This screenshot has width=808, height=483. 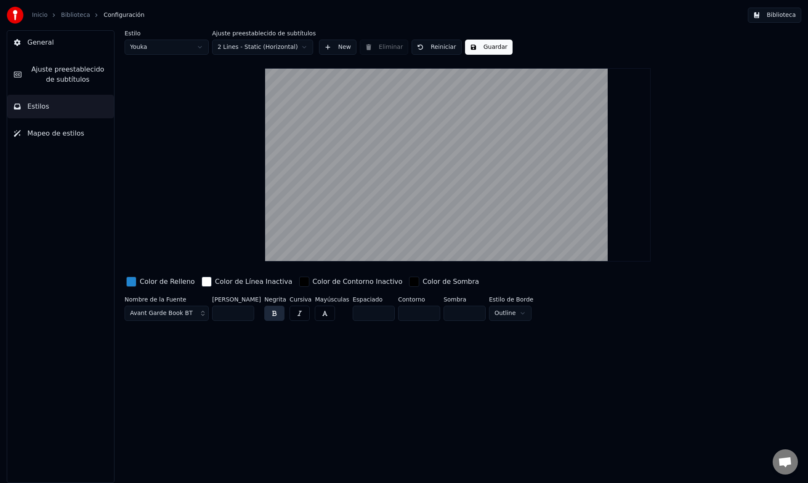 I want to click on span: Avant Garde Book BT, so click(x=161, y=313).